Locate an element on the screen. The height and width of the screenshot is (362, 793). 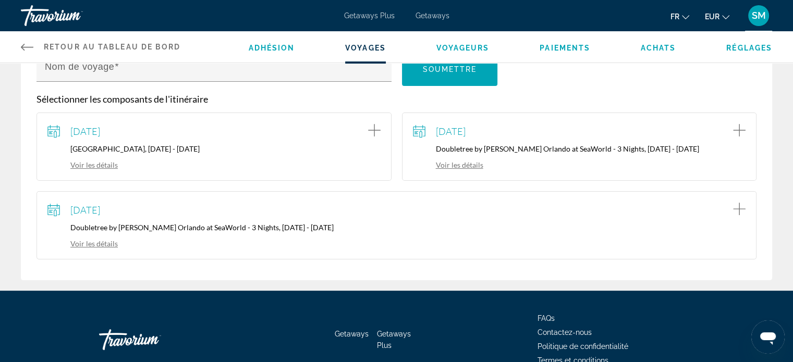
span: Politique de confidentialité is located at coordinates (583, 347).